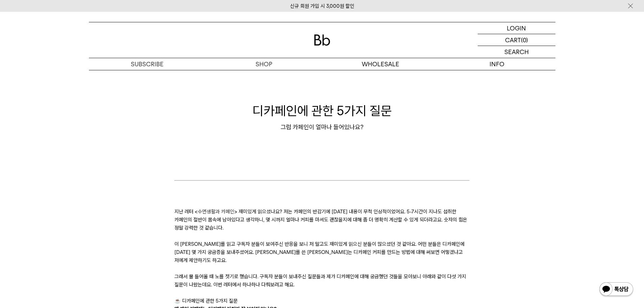  Describe the element at coordinates (322, 301) in the screenshot. I see `p: ☕️ 디카페인에 관한 5가지 질문` at that location.